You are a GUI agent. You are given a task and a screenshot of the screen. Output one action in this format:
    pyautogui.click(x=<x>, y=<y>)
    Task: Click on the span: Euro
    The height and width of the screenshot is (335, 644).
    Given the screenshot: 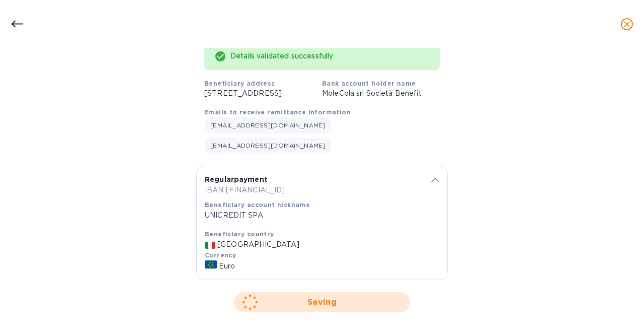 What is the action you would take?
    pyautogui.click(x=227, y=266)
    